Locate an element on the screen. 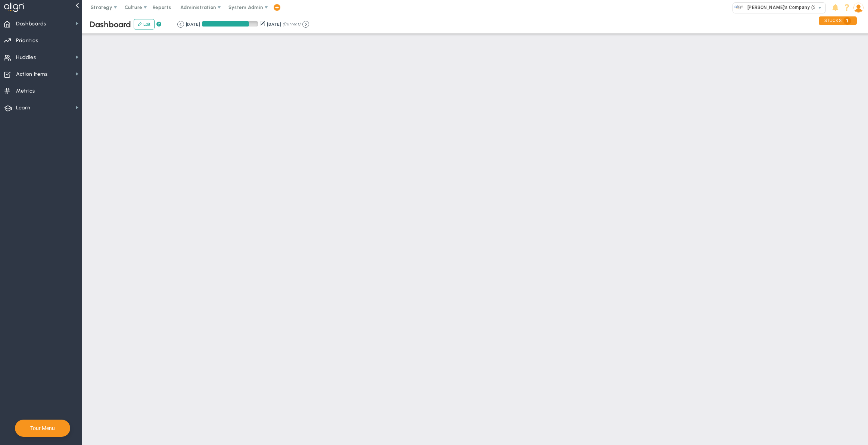 The width and height of the screenshot is (868, 445). span: Metrics is located at coordinates (25, 91).